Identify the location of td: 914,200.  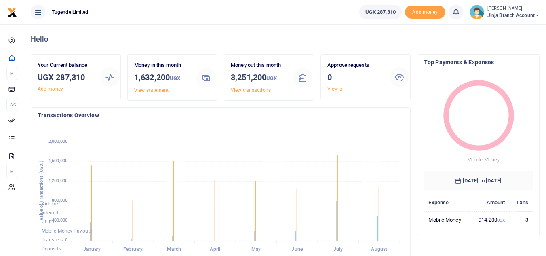
(490, 220).